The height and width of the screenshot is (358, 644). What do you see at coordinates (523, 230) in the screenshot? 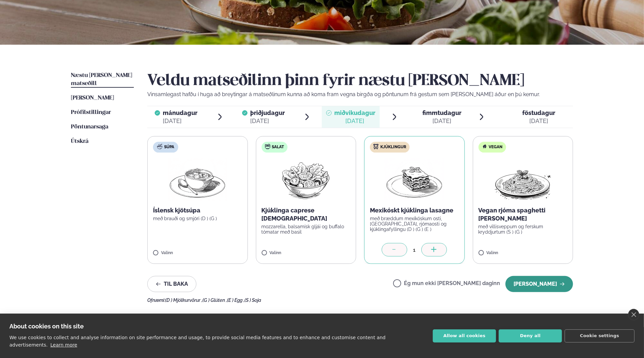
I see `p: með villisveppum og ferskum kryddjurtum (S ) (G )` at bounding box center [523, 230].